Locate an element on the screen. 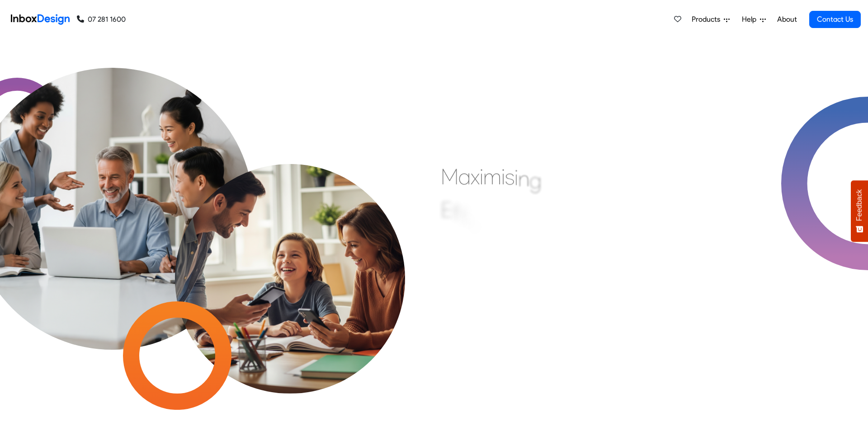  div: g is located at coordinates (535, 180).